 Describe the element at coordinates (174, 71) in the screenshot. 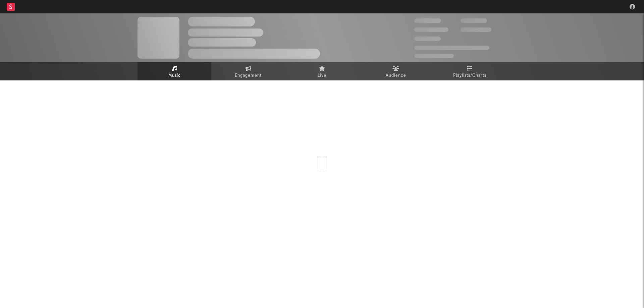

I see `a: Music` at that location.